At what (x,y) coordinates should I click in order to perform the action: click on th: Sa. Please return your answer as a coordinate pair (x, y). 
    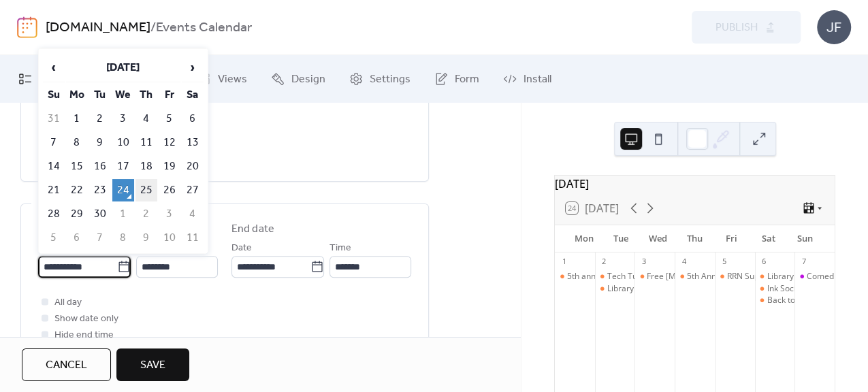
    Looking at the image, I should click on (193, 95).